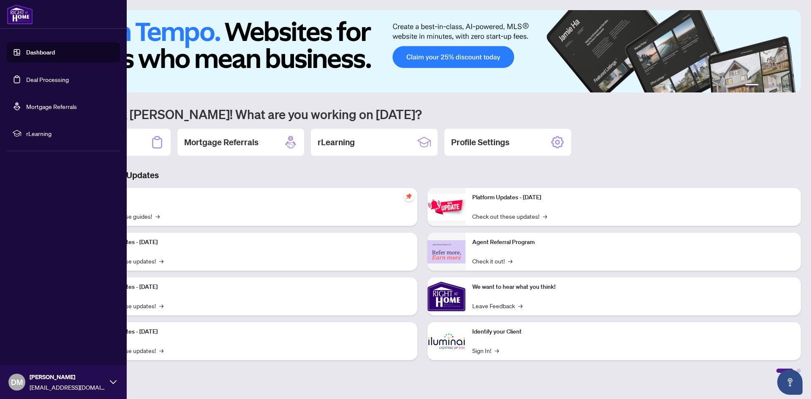  What do you see at coordinates (41, 52) in the screenshot?
I see `a: Dashboard` at bounding box center [41, 52].